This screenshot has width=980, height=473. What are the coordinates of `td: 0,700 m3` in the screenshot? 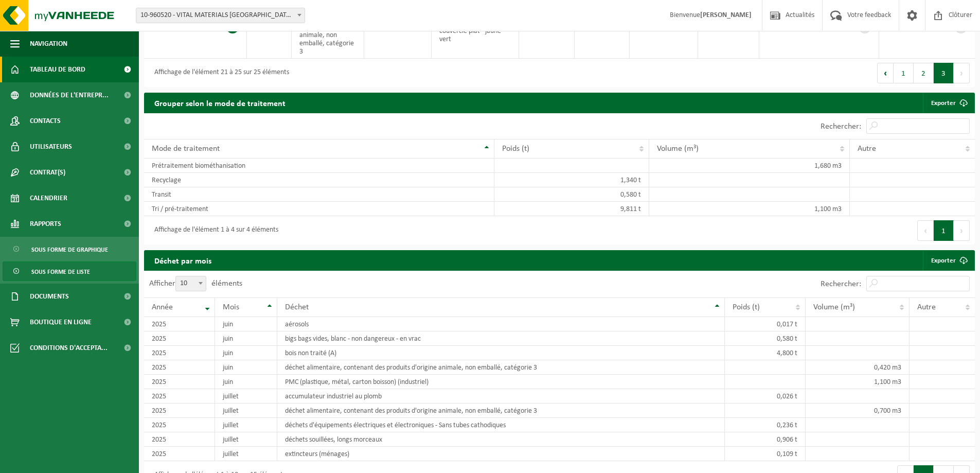 It's located at (858, 411).